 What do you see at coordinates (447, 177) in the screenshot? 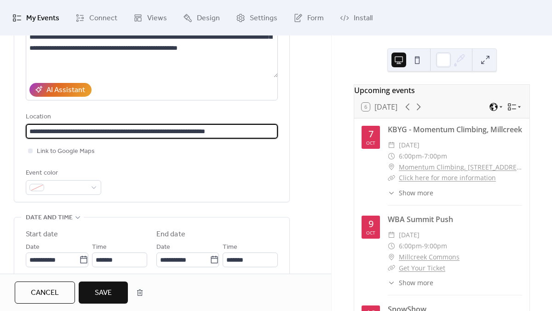
I see `a: Click here for more information` at bounding box center [447, 177].